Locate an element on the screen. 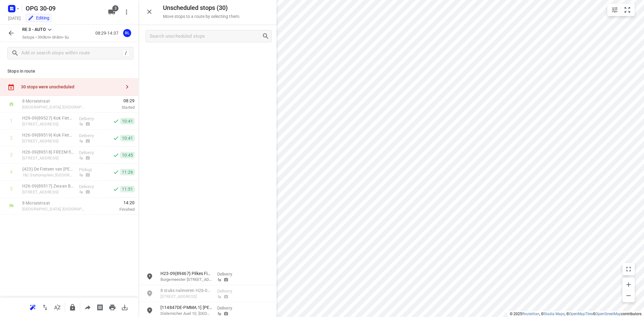  a: Routetitan is located at coordinates (531, 314).